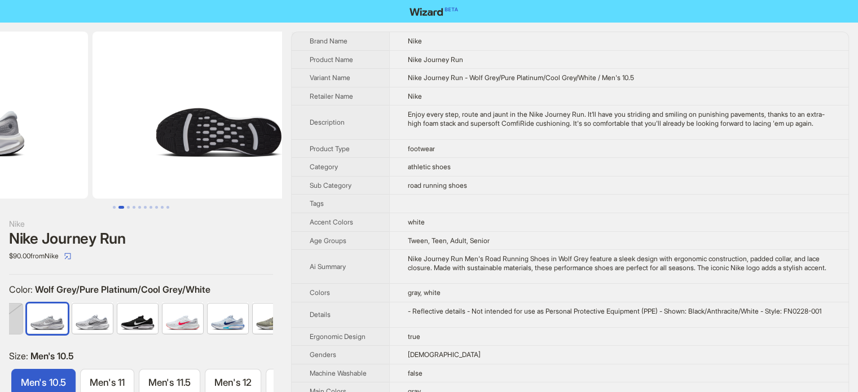  I want to click on span: Product Type, so click(330, 148).